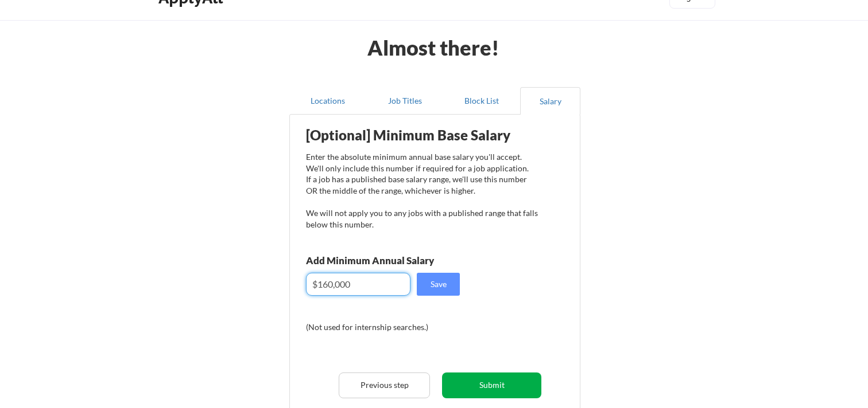 Image resolution: width=868 pixels, height=408 pixels. What do you see at coordinates (422, 135) in the screenshot?
I see `div: [Optional] Minimum Base Salary` at bounding box center [422, 135].